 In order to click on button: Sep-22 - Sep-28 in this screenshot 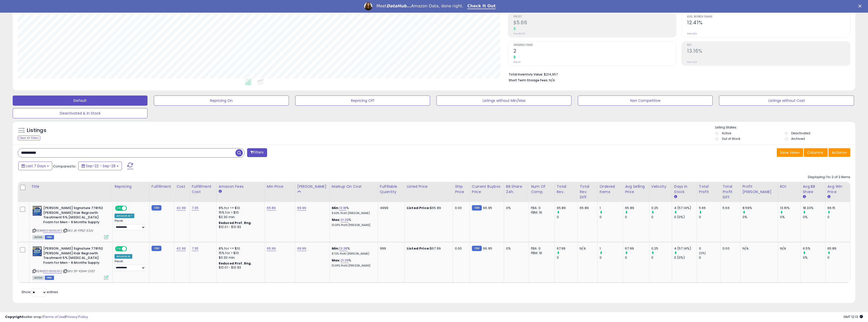, I will do `click(100, 166)`.